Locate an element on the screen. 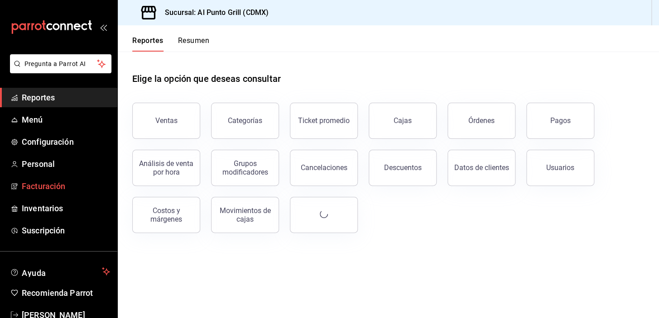 This screenshot has height=318, width=659. div: Cancelaciones is located at coordinates (324, 167).